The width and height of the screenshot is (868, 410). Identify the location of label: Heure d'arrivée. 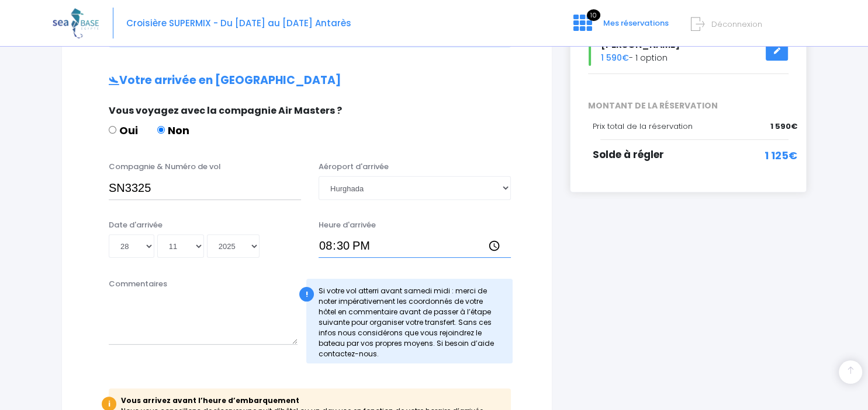
(347, 225).